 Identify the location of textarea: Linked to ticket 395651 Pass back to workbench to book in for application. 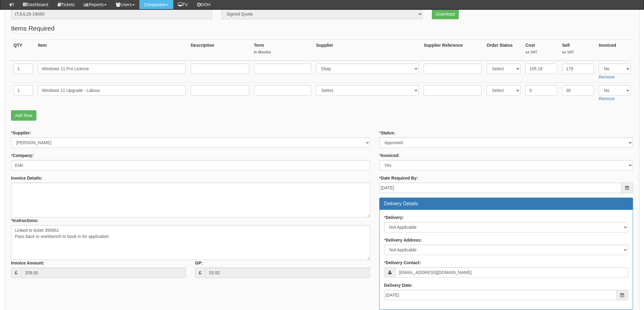
(190, 242).